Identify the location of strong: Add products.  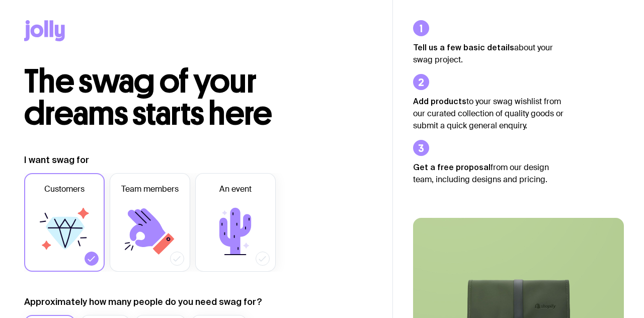
(440, 101).